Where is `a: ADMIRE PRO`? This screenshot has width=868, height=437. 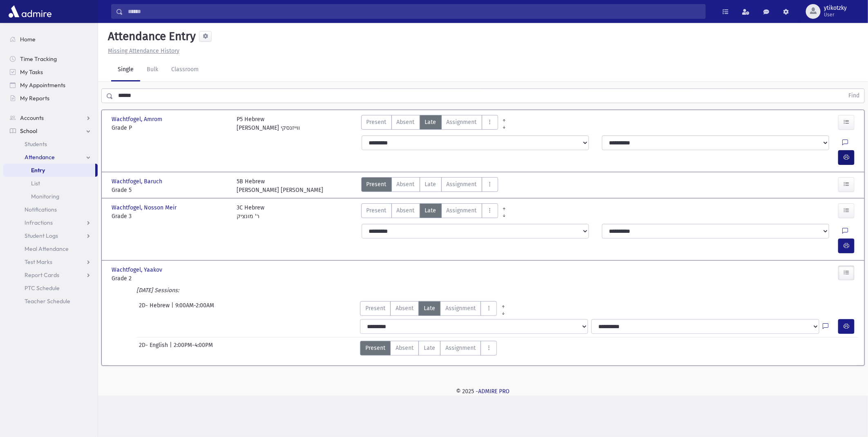
a: ADMIRE PRO is located at coordinates (494, 391).